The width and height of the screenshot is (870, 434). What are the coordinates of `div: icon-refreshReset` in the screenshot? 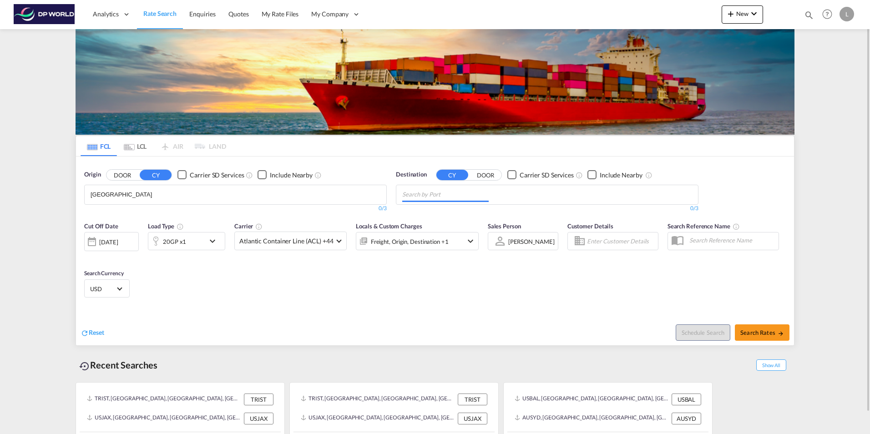 It's located at (92, 333).